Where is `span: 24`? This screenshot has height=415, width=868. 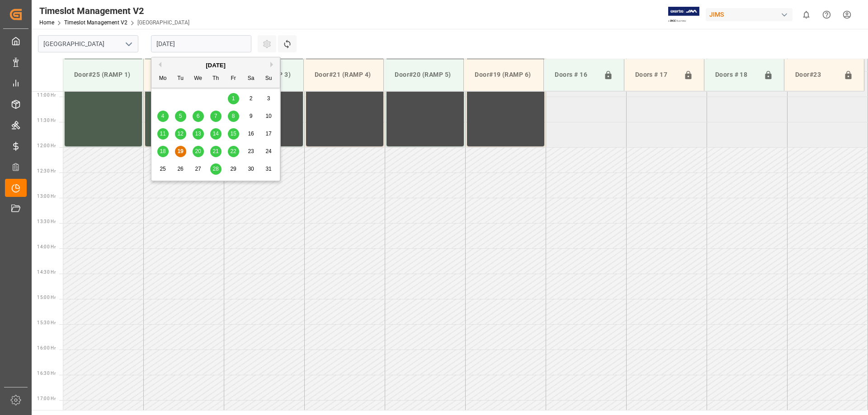 span: 24 is located at coordinates (268, 151).